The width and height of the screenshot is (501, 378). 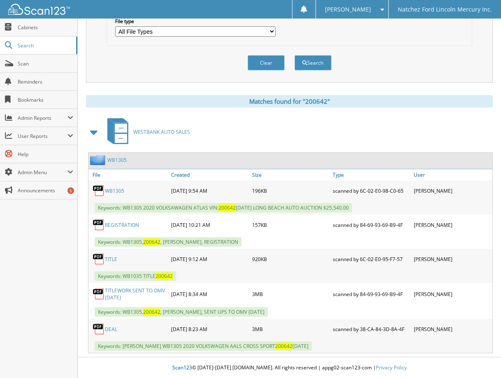 I want to click on label: File type, so click(x=195, y=21).